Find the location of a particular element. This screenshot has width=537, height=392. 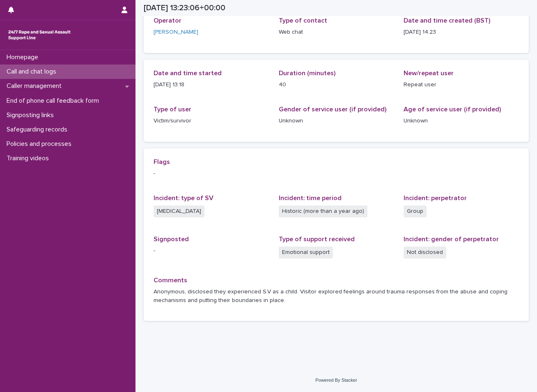

span: Operator is located at coordinates (168, 21).